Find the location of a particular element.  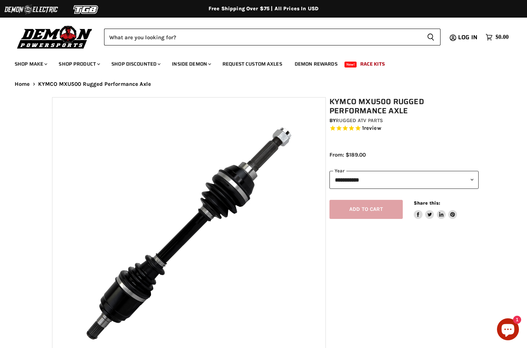

a: Demon Rewards is located at coordinates (316, 64).